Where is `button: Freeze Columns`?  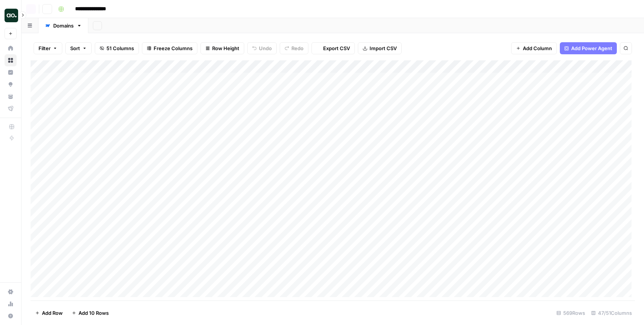
button: Freeze Columns is located at coordinates (169, 48).